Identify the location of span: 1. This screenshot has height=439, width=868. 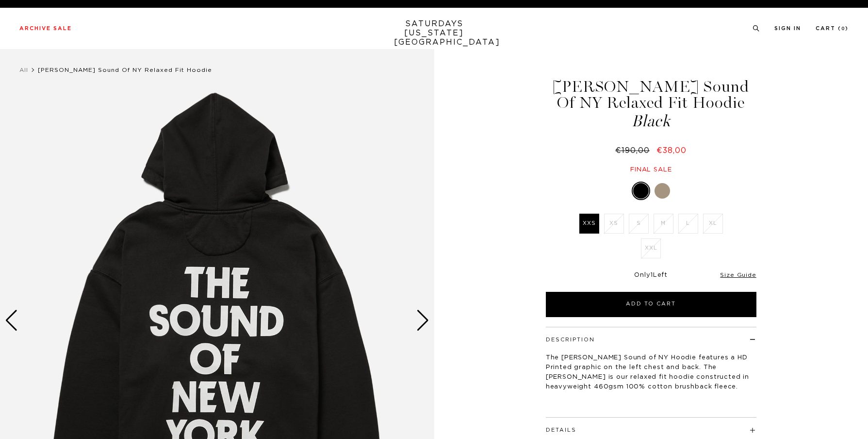
(652, 274).